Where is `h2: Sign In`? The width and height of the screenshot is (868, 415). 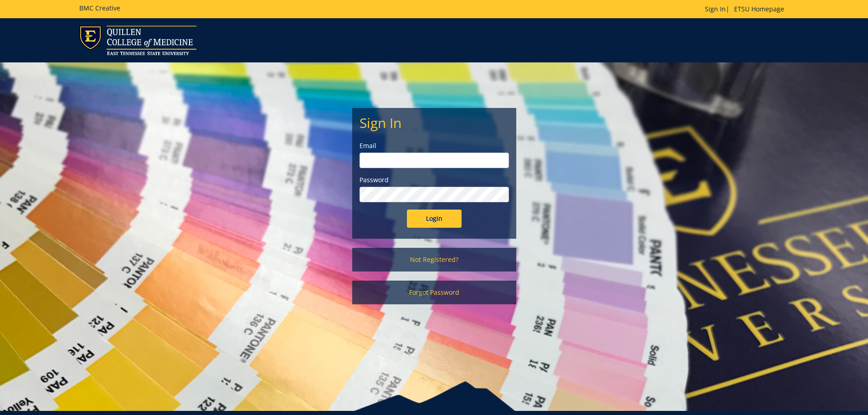
h2: Sign In is located at coordinates (434, 123).